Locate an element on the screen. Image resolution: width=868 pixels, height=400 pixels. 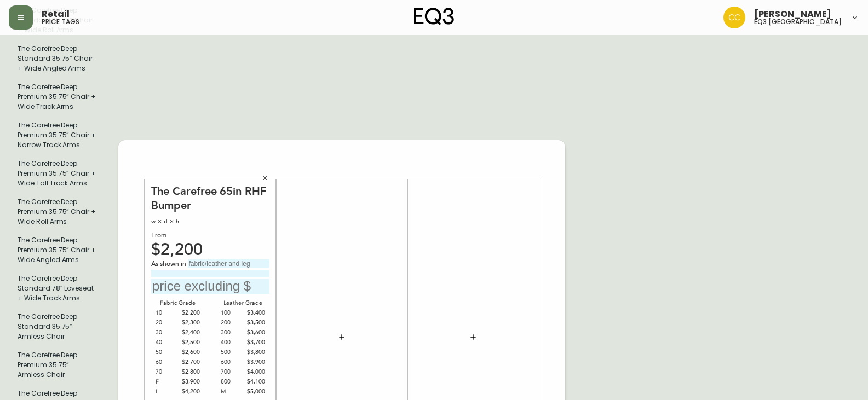
div: $3,800 is located at coordinates (254, 352).